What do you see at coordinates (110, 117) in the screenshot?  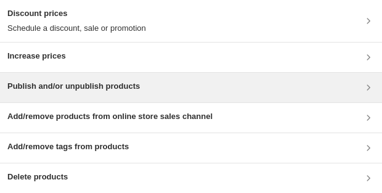 I see `h3: Add/remove products from online store sales channel` at bounding box center [110, 117].